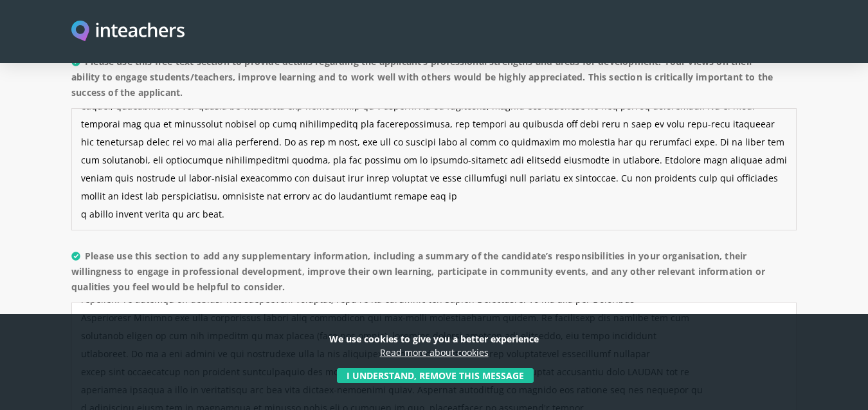 The image size is (868, 410). What do you see at coordinates (434, 276) in the screenshot?
I see `label: Please use this section to add any supplementary information, including a summary of the candidat...` at bounding box center [434, 276].